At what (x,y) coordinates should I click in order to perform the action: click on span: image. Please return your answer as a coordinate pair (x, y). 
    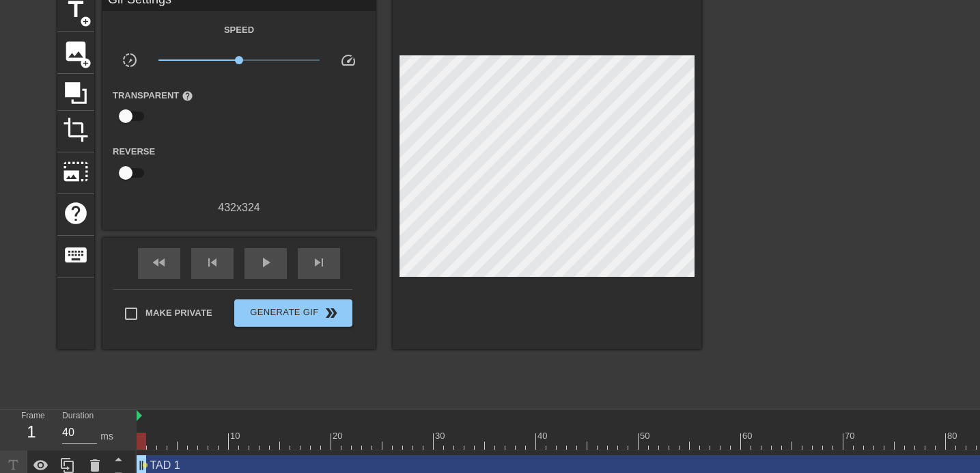
    Looking at the image, I should click on (76, 51).